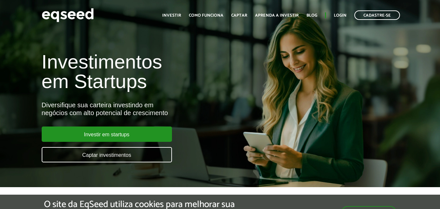 The height and width of the screenshot is (209, 440). What do you see at coordinates (172, 15) in the screenshot?
I see `a: Investir` at bounding box center [172, 15].